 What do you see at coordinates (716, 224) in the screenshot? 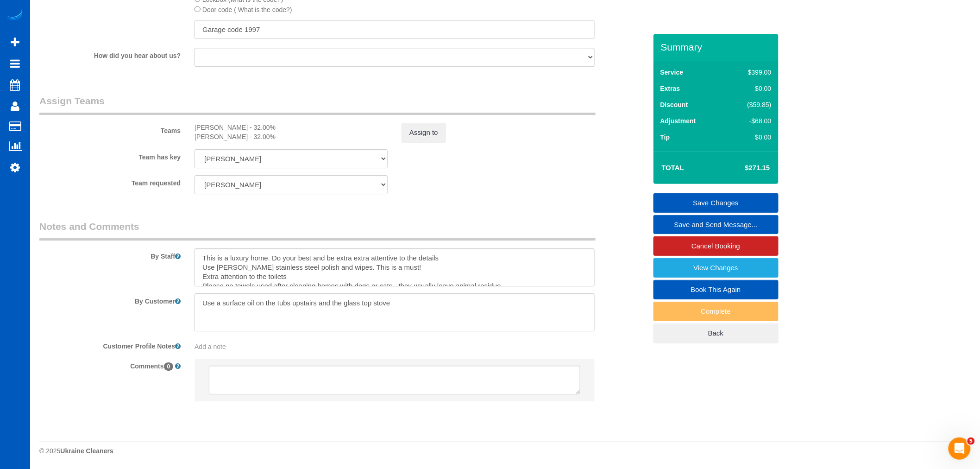
I see `a: Save and Send Message...` at bounding box center [716, 224].